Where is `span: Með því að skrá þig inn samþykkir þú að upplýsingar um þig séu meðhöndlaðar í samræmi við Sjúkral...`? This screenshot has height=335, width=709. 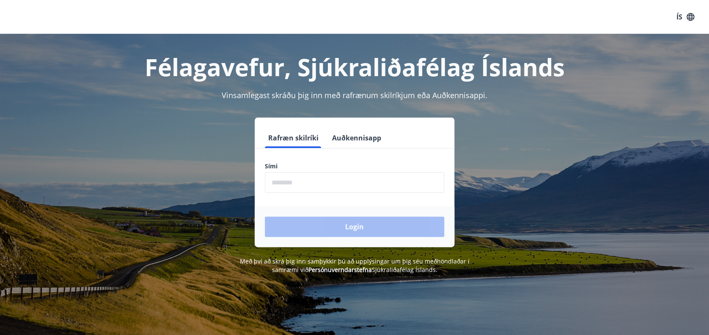
span: Með því að skrá þig inn samþykkir þú að upplýsingar um þig séu meðhöndlaðar í samræmi við Sjúkral... is located at coordinates (354, 265).